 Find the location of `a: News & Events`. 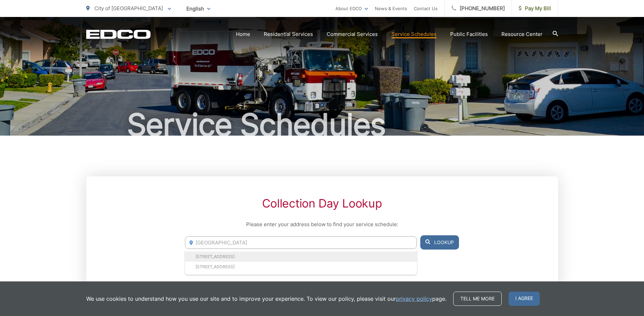

a: News & Events is located at coordinates (391, 8).